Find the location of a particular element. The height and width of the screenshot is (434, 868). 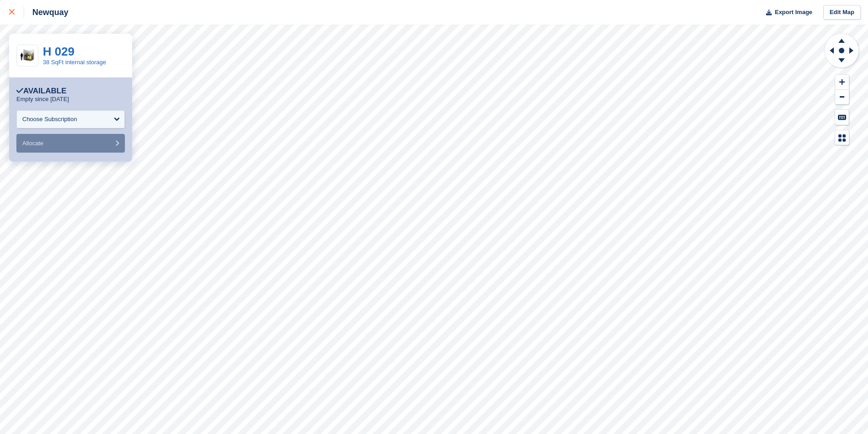

img: 35-sqft-unit%20(1).jpg is located at coordinates (28, 56).